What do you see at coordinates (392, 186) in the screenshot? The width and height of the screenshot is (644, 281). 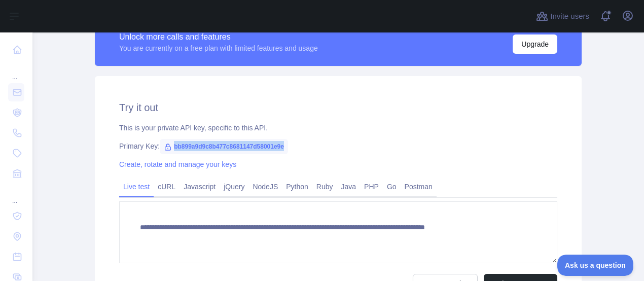 I see `a: Go` at bounding box center [392, 186].